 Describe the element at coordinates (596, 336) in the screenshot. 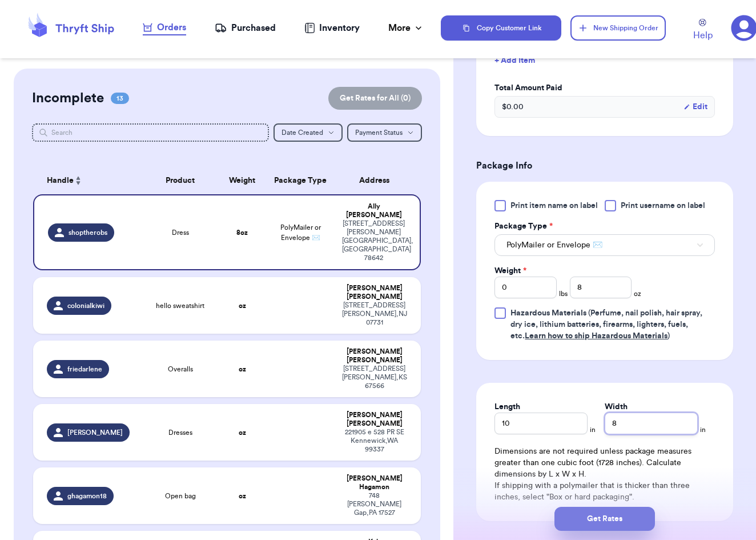

I see `a: Learn how to ship Hazardous Materials` at that location.